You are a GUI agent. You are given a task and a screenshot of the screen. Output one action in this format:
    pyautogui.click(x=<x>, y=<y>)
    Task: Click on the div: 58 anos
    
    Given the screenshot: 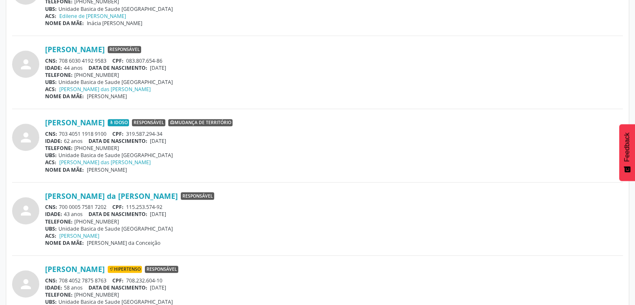 What is the action you would take?
    pyautogui.click(x=334, y=287)
    